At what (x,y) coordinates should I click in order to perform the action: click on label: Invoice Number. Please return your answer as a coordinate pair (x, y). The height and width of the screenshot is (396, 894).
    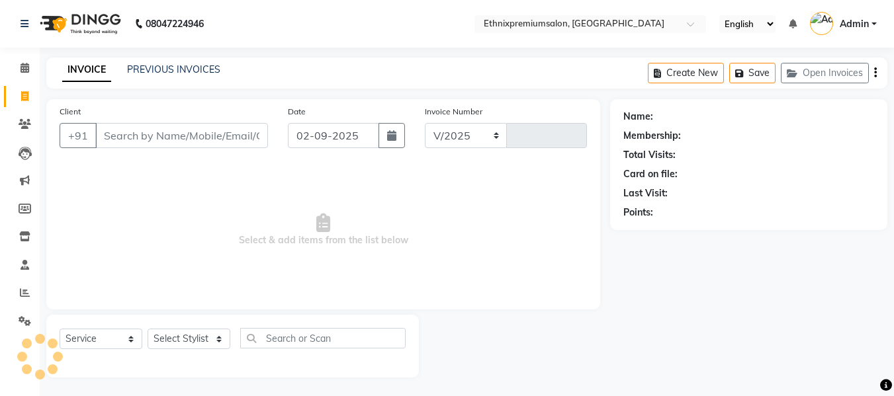
    Looking at the image, I should click on (453, 112).